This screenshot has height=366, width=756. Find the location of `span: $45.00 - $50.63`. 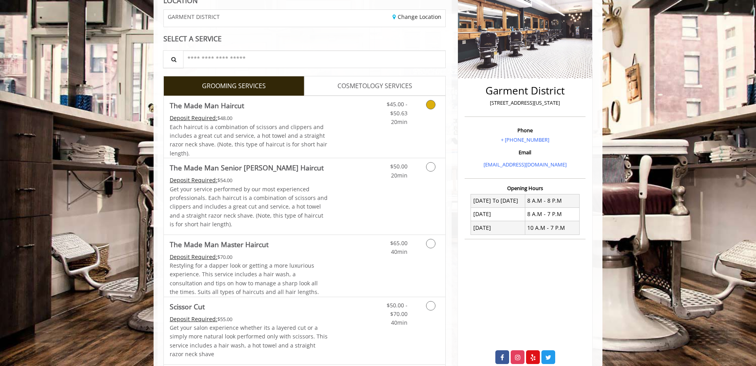

span: $45.00 - $50.63 is located at coordinates (397, 108).